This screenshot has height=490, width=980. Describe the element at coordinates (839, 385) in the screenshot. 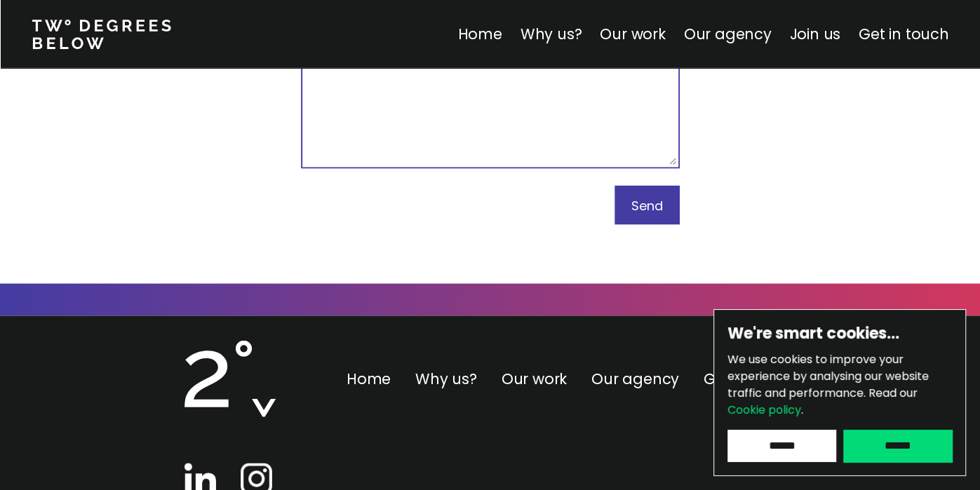

I see `p: We use cookies to improve your experience by analysing our website traffic and performance.` at that location.